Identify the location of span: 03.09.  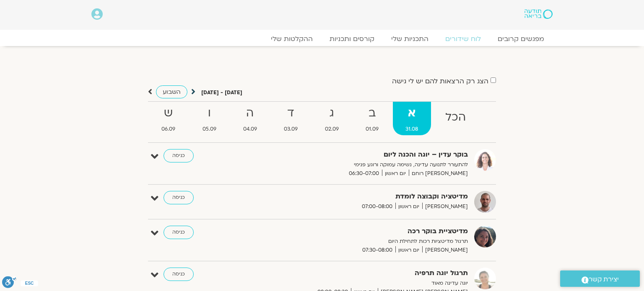
(290, 129).